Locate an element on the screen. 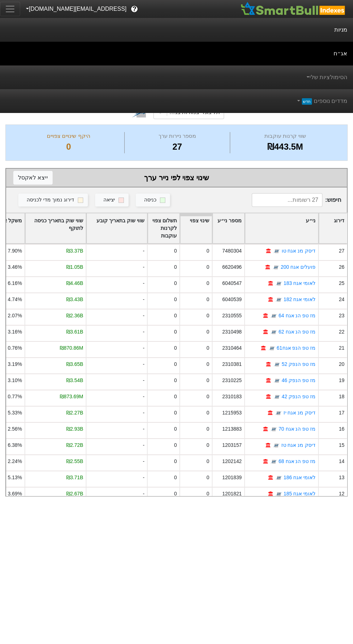 The width and height of the screenshot is (353, 644). div: 0.76% is located at coordinates (15, 348).